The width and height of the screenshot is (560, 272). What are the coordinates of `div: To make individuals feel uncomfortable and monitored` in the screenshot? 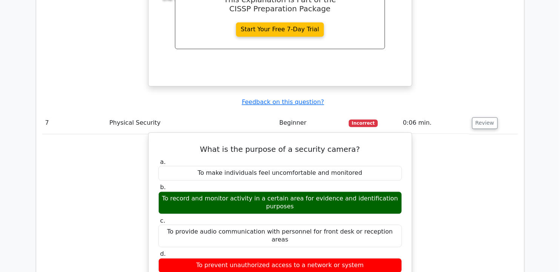 It's located at (280, 173).